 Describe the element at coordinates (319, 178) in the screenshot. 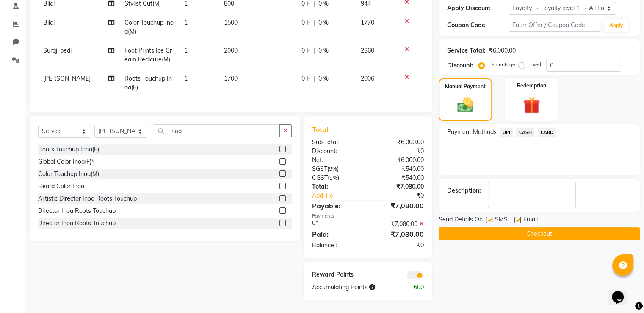

I see `span: CGST` at that location.